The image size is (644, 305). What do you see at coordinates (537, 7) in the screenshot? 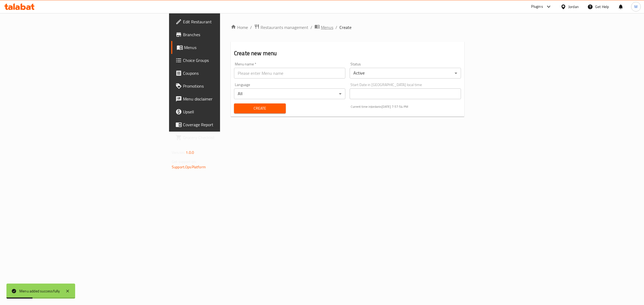
I see `div: Plugins` at bounding box center [537, 7].